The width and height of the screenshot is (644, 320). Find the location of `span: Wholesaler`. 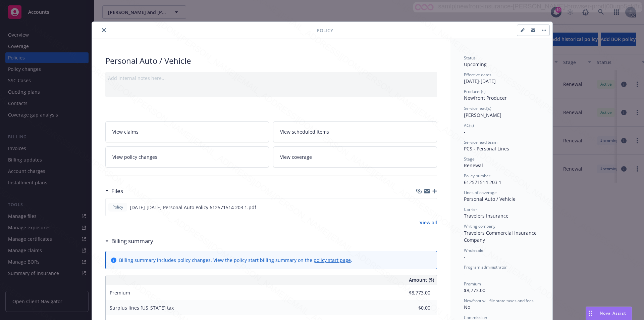

span: Wholesaler is located at coordinates (474, 250).